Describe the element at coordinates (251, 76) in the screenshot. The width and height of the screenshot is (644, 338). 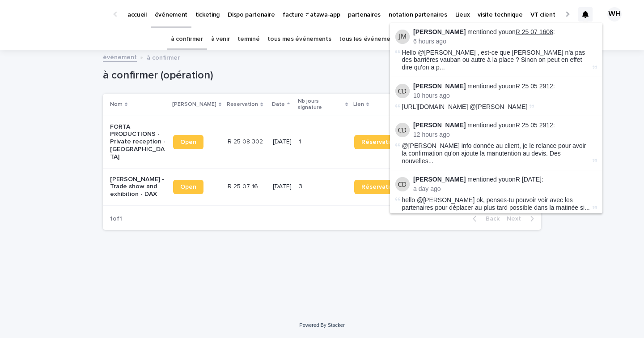
I see `h1: à confirmer (opération)` at that location.